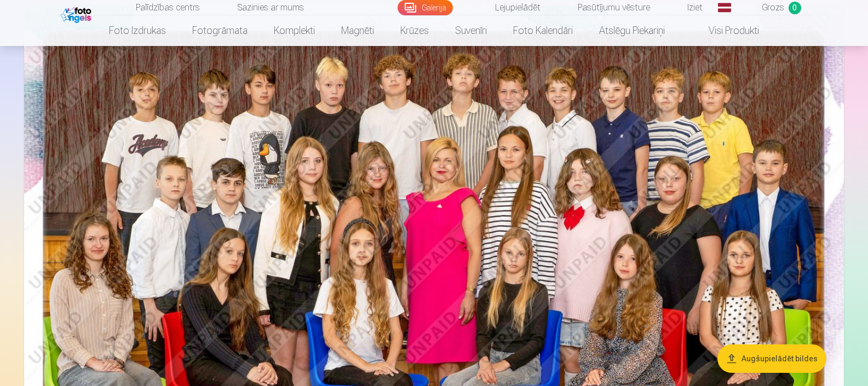 The height and width of the screenshot is (386, 868). I want to click on img: /fa1, so click(77, 14).